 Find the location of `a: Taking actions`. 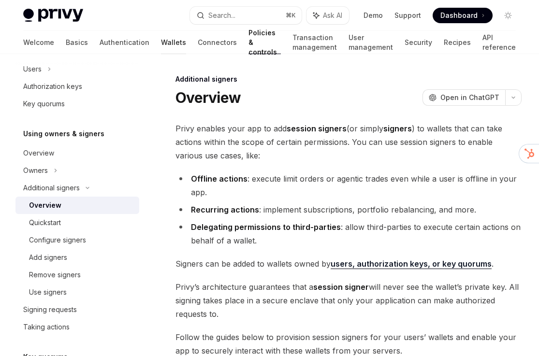

a: Taking actions is located at coordinates (77, 327).